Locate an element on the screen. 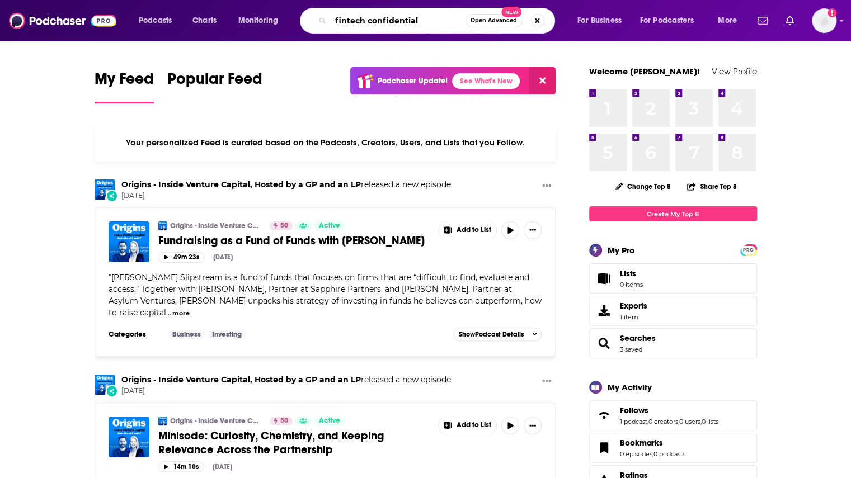 The image size is (851, 478). button: ShowPodcast Details is located at coordinates (498, 335).